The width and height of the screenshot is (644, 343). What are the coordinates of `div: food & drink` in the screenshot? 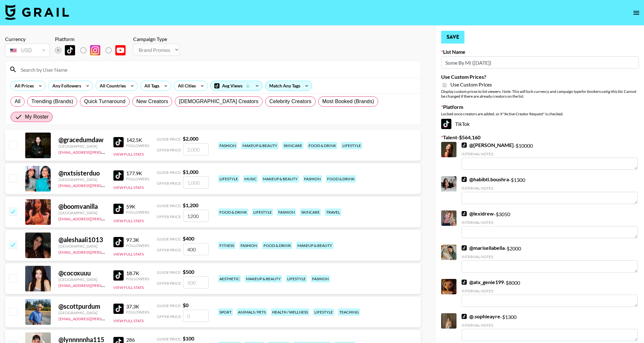 It's located at (278, 245).